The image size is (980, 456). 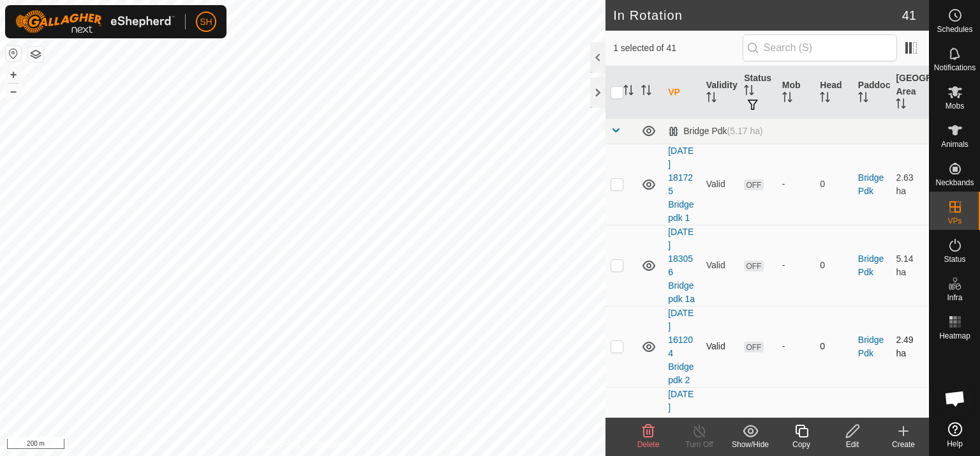 What do you see at coordinates (852, 444) in the screenshot?
I see `div: Edit` at bounding box center [852, 444].